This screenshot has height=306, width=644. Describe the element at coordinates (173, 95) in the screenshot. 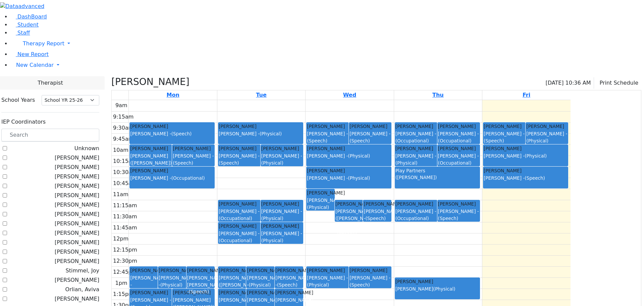

I see `a: August 25, 2025` at that location.